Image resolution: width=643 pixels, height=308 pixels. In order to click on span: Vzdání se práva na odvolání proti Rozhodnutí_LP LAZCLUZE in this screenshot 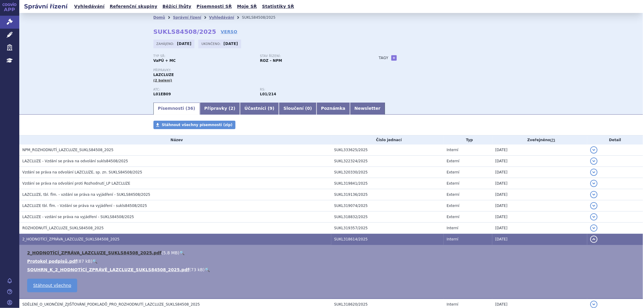, I will do `click(76, 183)`.